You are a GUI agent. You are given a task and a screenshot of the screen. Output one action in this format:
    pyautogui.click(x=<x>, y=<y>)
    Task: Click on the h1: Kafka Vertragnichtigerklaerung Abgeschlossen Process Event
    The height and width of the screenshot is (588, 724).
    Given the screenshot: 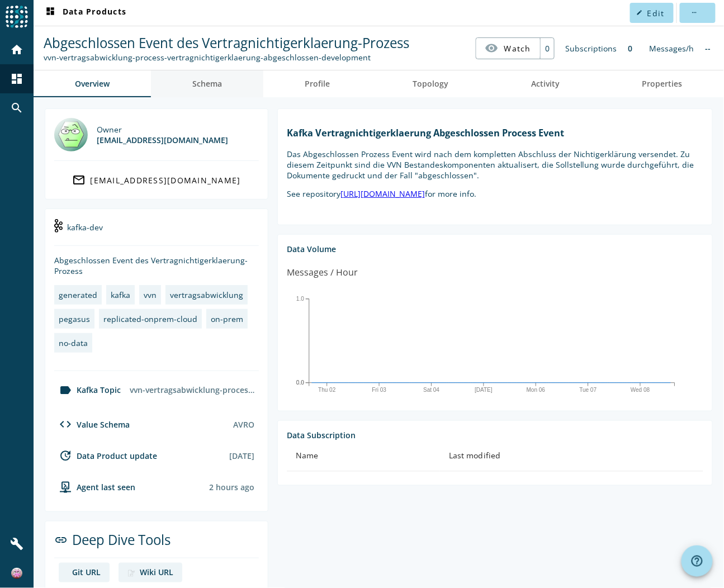 What is the action you would take?
    pyautogui.click(x=495, y=133)
    